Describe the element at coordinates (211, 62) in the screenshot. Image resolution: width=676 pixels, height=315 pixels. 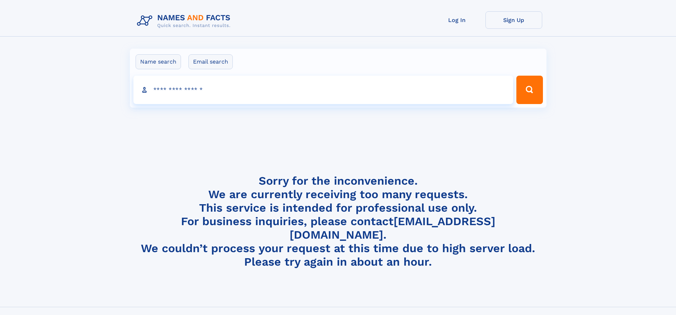
I see `label: Email search` at that location.